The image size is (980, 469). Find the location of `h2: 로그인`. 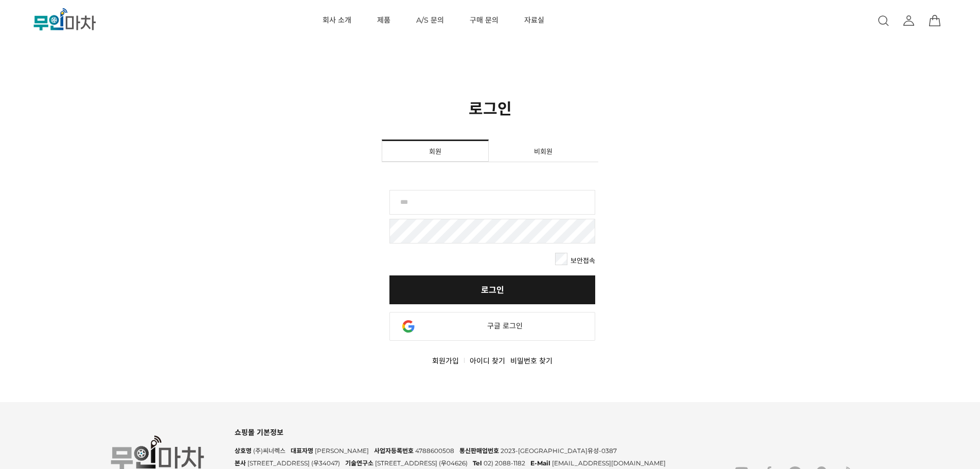

h2: 로그인 is located at coordinates (490, 107).